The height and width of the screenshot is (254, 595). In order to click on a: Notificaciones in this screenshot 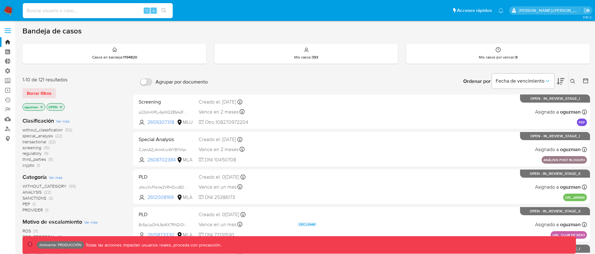, I will do `click(501, 10)`.